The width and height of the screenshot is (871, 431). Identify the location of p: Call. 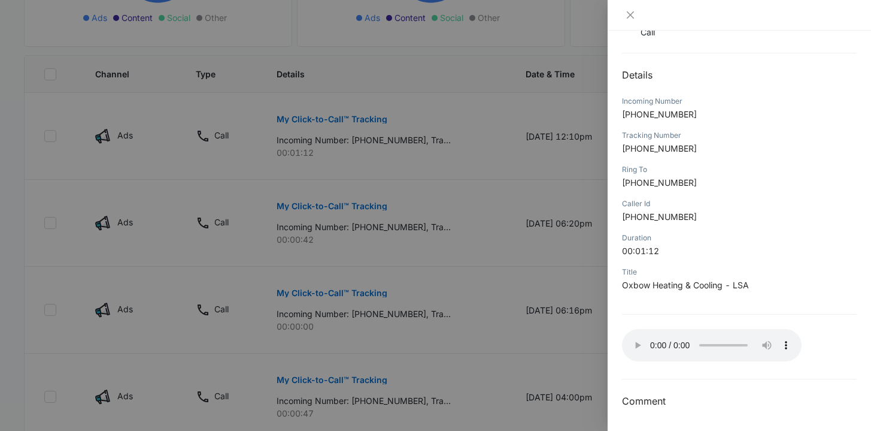
(652, 32).